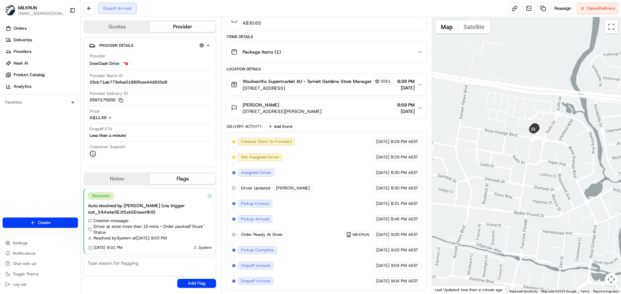 This screenshot has width=621, height=294. I want to click on button: Notifications, so click(40, 254).